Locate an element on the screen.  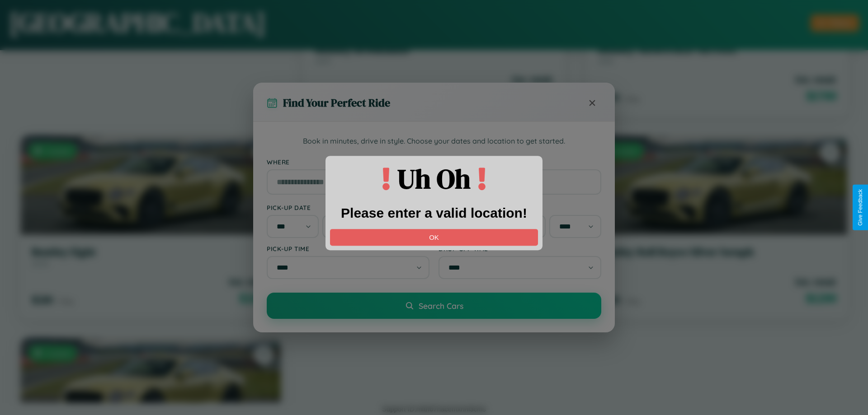
span: Search Cars is located at coordinates (441, 306).